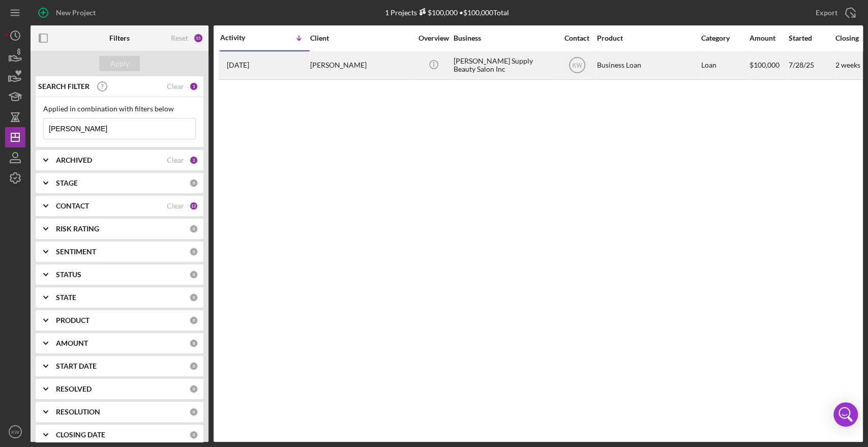 The width and height of the screenshot is (868, 447). What do you see at coordinates (433, 38) in the screenshot?
I see `div: Overview` at bounding box center [433, 38].